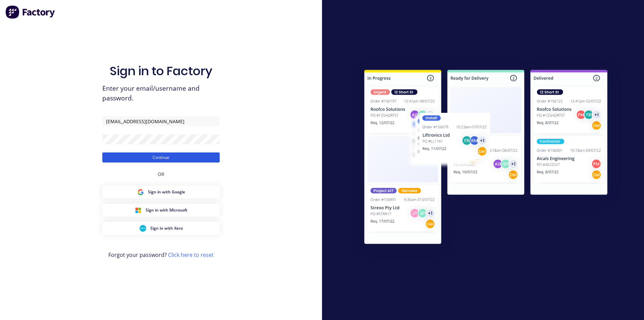  What do you see at coordinates (161, 94) in the screenshot?
I see `span: Enter your email/username and password.` at bounding box center [161, 94].